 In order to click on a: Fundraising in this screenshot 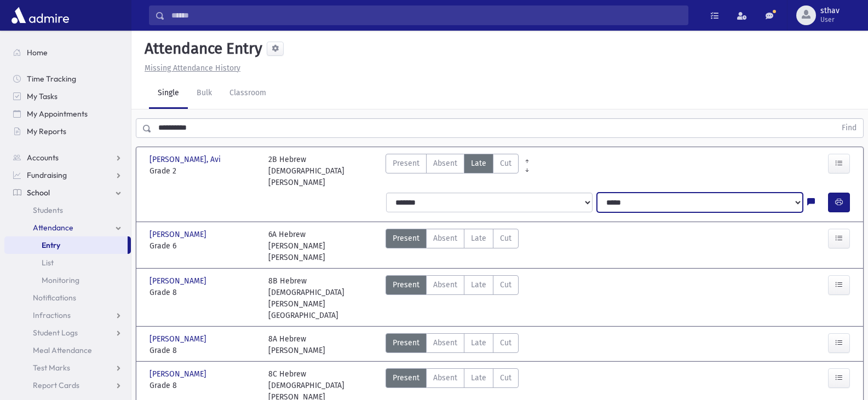, I will do `click(67, 175)`.